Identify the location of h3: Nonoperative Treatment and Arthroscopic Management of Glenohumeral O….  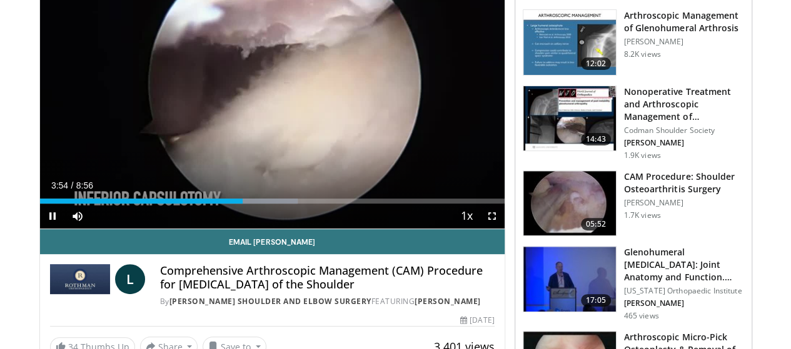
(684, 104).